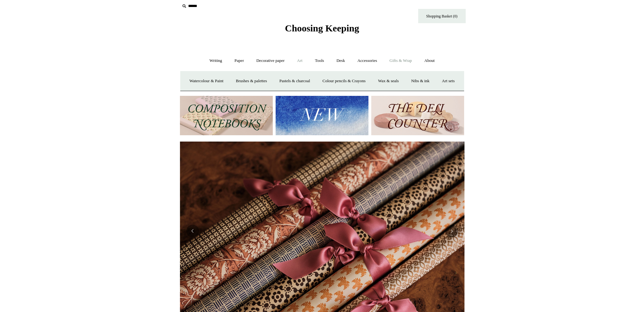  I want to click on span: Choosing Keeping, so click(322, 28).